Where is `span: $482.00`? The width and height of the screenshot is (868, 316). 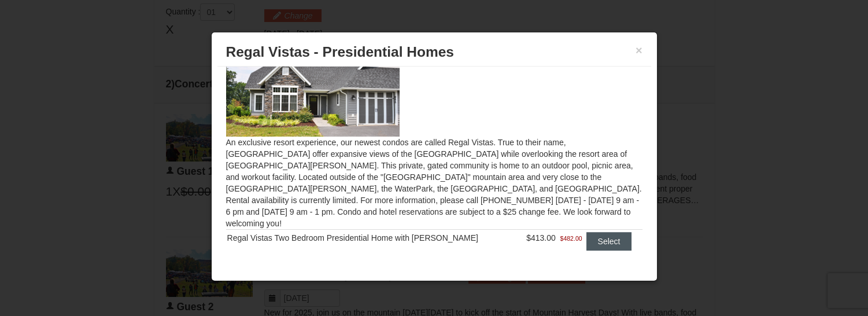
span: $482.00 is located at coordinates (572, 238).